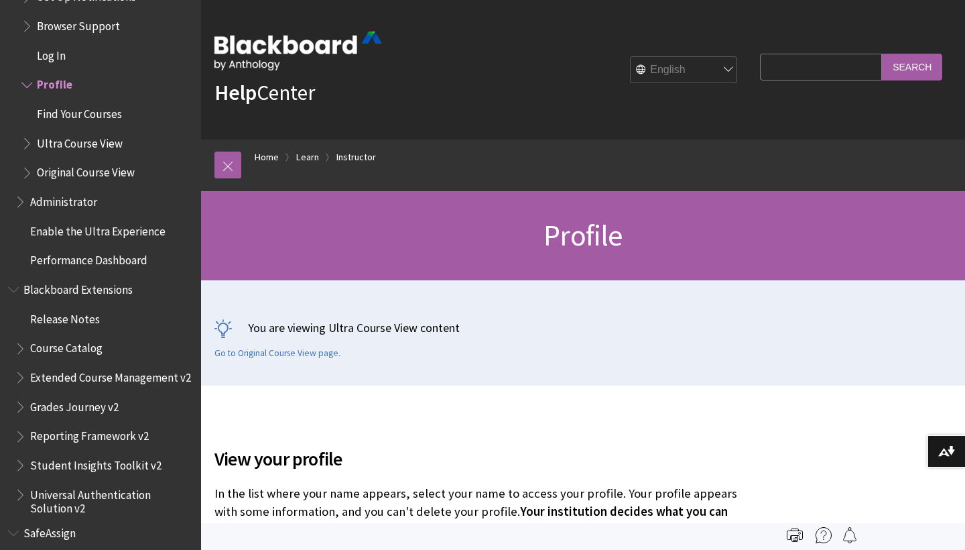 Image resolution: width=965 pixels, height=550 pixels. What do you see at coordinates (684, 70) in the screenshot?
I see `select: Site Language Selector` at bounding box center [684, 70].